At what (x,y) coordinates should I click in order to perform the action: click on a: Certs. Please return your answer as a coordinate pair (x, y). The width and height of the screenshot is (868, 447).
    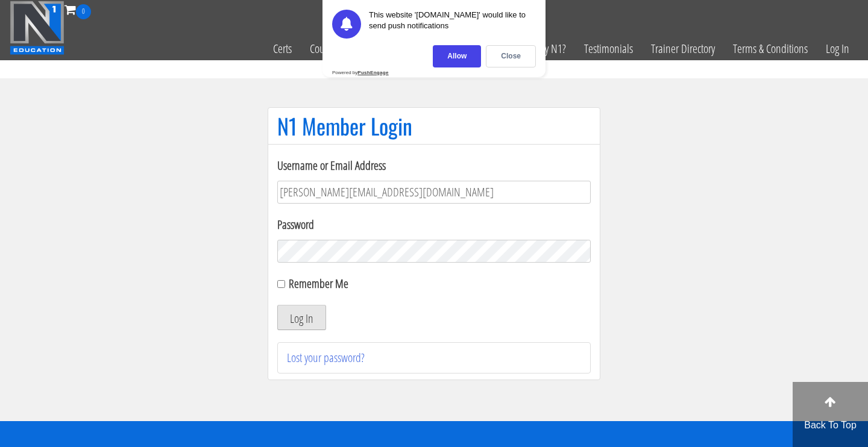
    Looking at the image, I should click on (282, 49).